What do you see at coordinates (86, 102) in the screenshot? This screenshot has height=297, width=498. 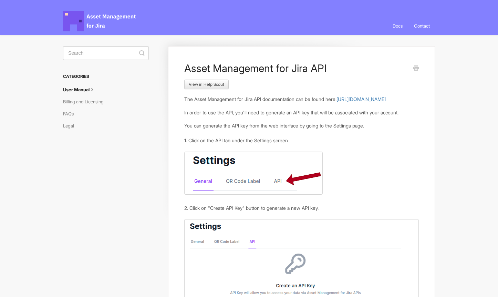 I see `a: Billing and Licensing` at bounding box center [86, 102].